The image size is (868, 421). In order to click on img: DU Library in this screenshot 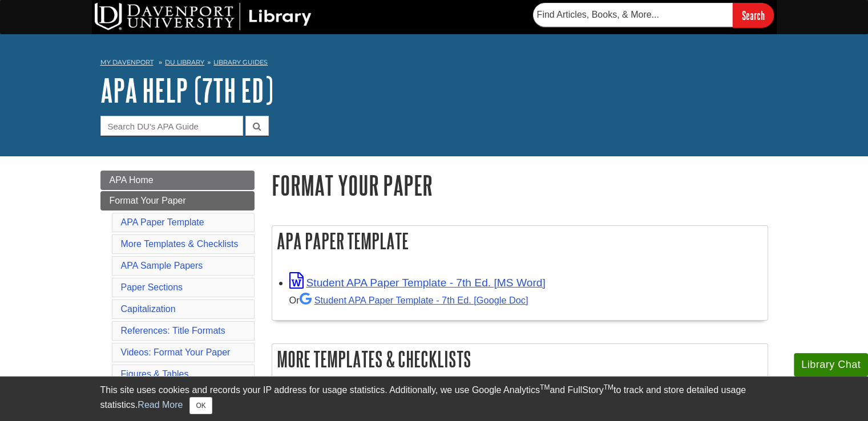, I will do `click(203, 17)`.